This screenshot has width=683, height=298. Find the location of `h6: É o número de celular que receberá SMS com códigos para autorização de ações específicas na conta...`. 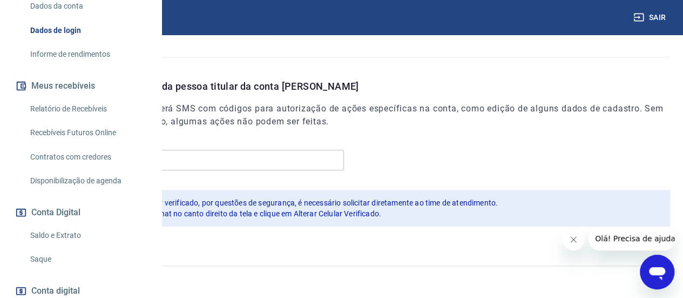

h6: É o número de celular que receberá SMS com códigos para autorização de ações específicas na conta... is located at coordinates (348, 115).